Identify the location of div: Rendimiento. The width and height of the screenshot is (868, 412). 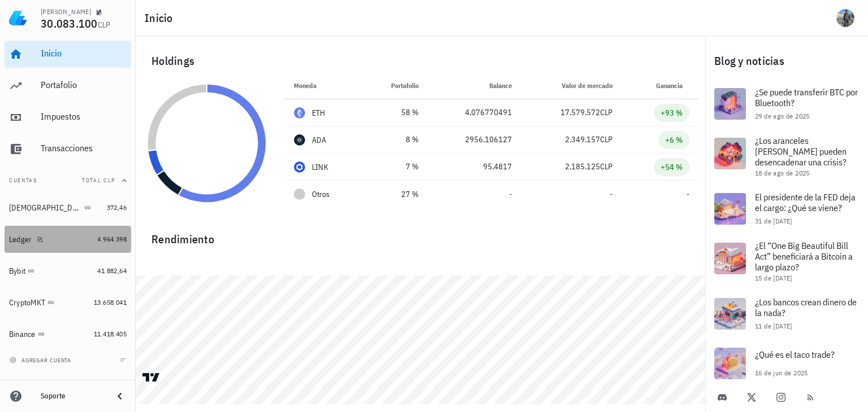
(420, 235).